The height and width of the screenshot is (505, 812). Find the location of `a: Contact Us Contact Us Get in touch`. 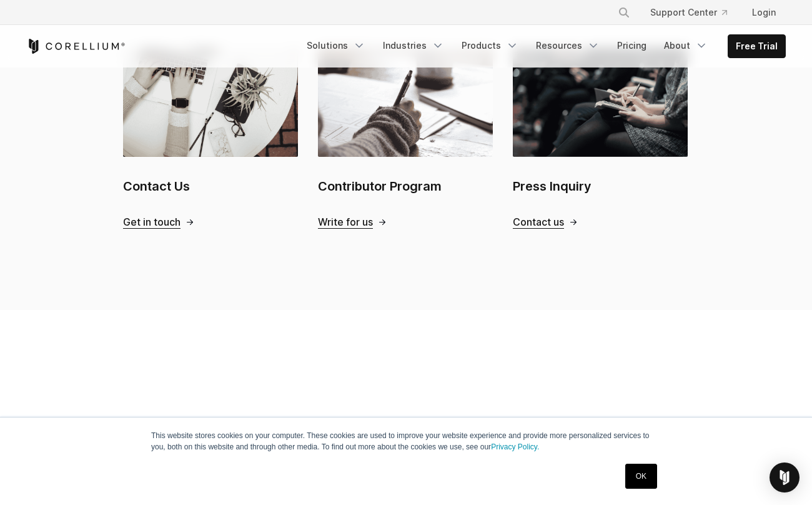

a: Contact Us Contact Us Get in touch is located at coordinates (211, 138).